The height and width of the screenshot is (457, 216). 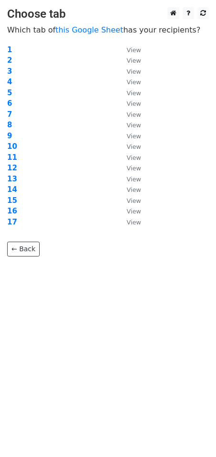 I want to click on a: 1, so click(x=10, y=50).